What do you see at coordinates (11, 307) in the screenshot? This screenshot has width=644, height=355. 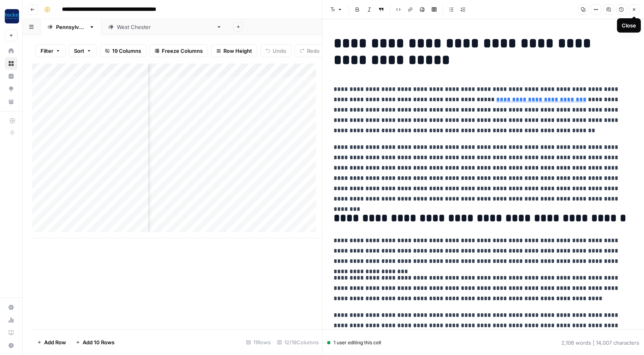 I see `a: Settings` at bounding box center [11, 307].